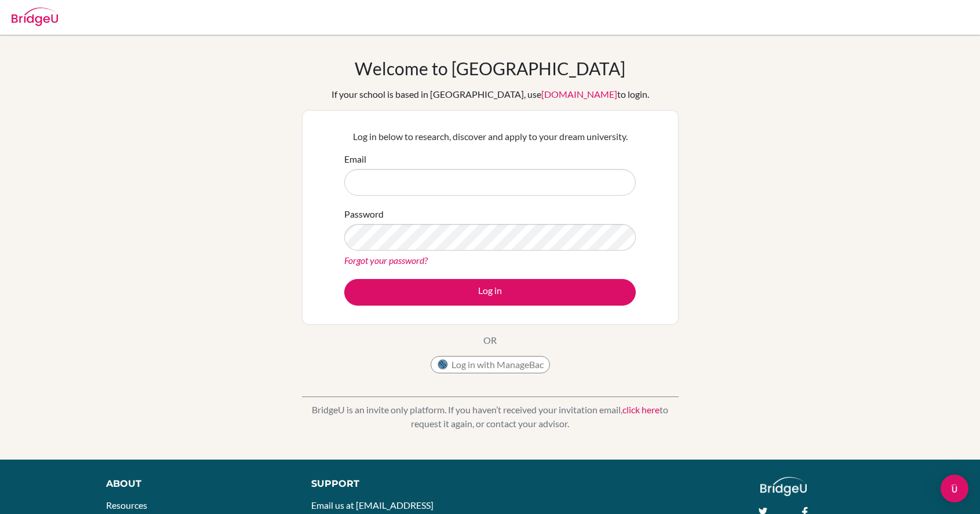 This screenshot has height=514, width=980. I want to click on label: Password, so click(364, 214).